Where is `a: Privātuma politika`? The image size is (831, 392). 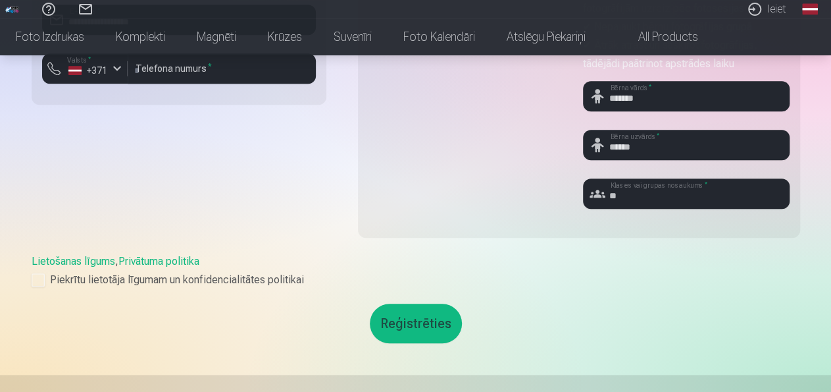 a: Privātuma politika is located at coordinates (159, 261).